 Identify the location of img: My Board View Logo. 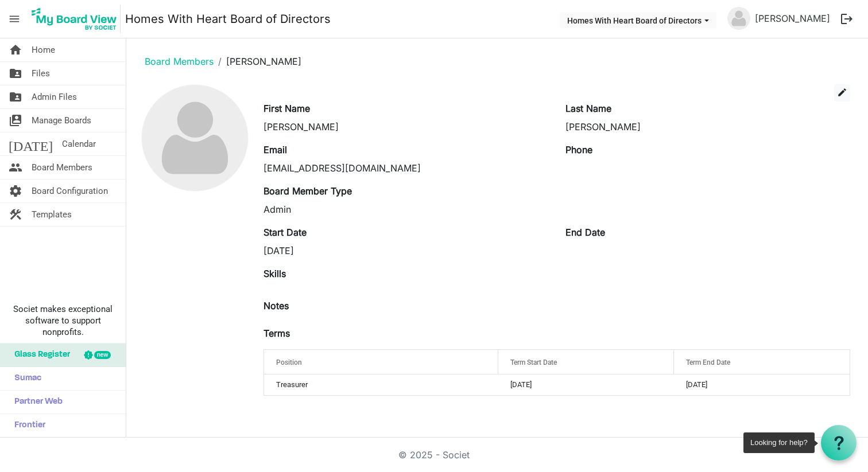
(74, 19).